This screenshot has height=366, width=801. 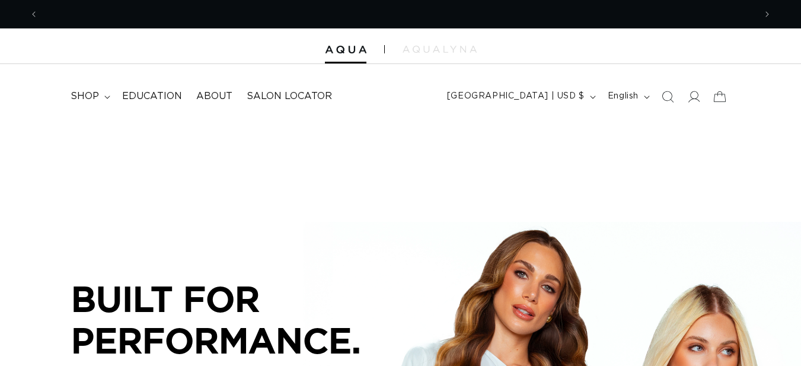 I want to click on summary: Search, so click(x=667, y=97).